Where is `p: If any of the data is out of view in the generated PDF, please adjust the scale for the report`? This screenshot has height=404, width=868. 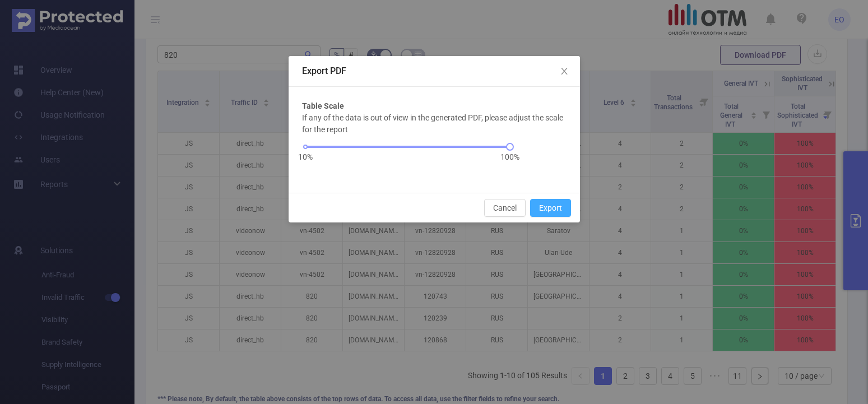 p: If any of the data is out of view in the generated PDF, please adjust the scale for the report is located at coordinates (434, 124).